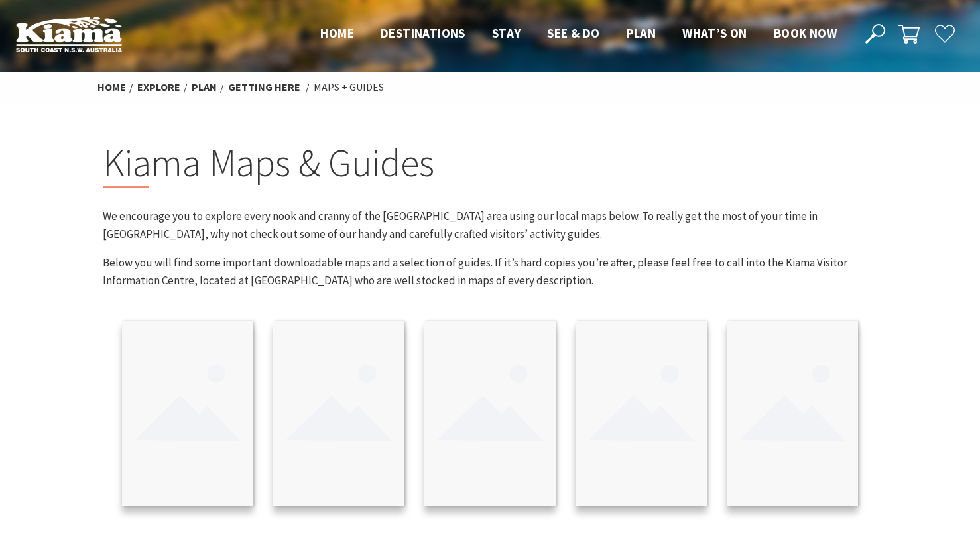  I want to click on img: Kiama Regional Map, so click(339, 414).